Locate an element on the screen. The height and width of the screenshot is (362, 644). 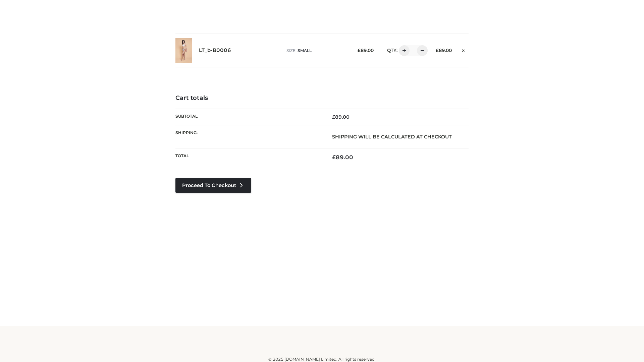
p: size : is located at coordinates (317, 50).